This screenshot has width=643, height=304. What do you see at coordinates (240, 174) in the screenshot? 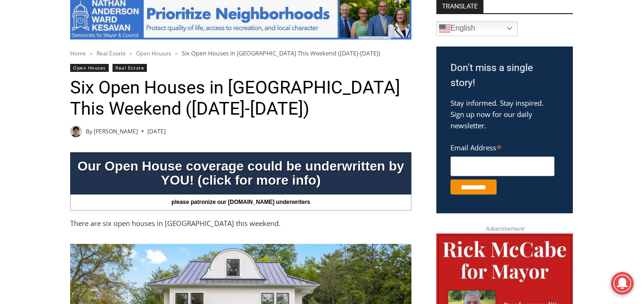
I see `div: Our Open House coverage could be underwritten by YOU! (click for more info)` at bounding box center [240, 174].